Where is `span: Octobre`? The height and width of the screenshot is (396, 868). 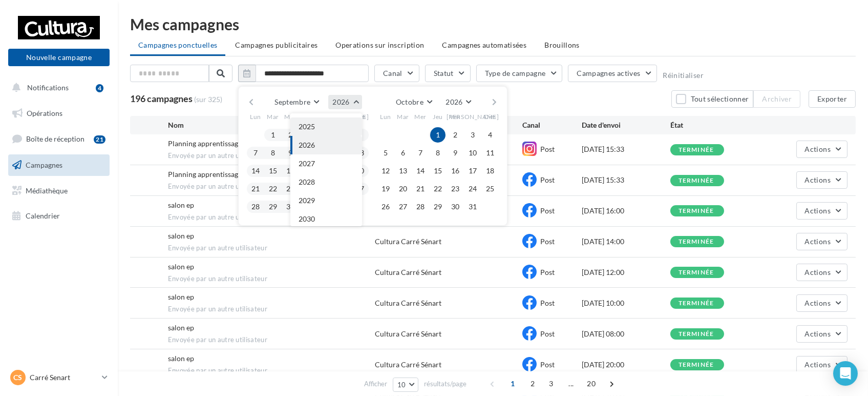 span: Octobre is located at coordinates (410, 102).